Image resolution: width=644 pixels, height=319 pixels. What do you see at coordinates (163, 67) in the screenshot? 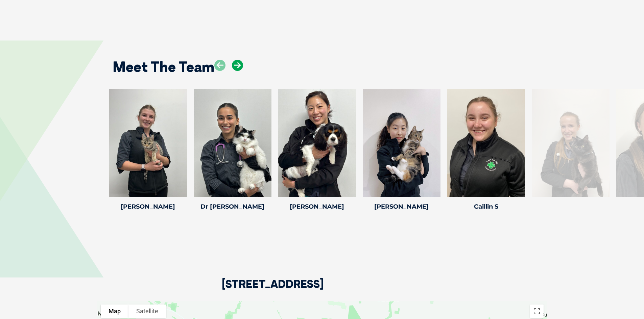
I see `h2: Meet The Team` at bounding box center [163, 67].